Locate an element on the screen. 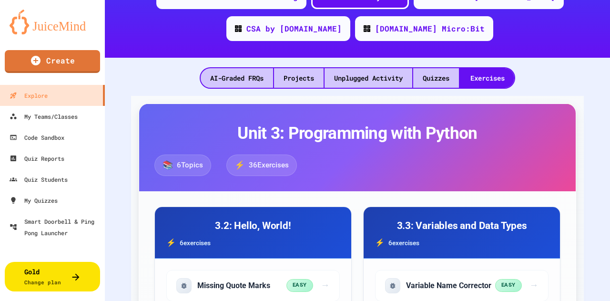 Image resolution: width=610 pixels, height=301 pixels. button: GoldChange plan is located at coordinates (52, 276).